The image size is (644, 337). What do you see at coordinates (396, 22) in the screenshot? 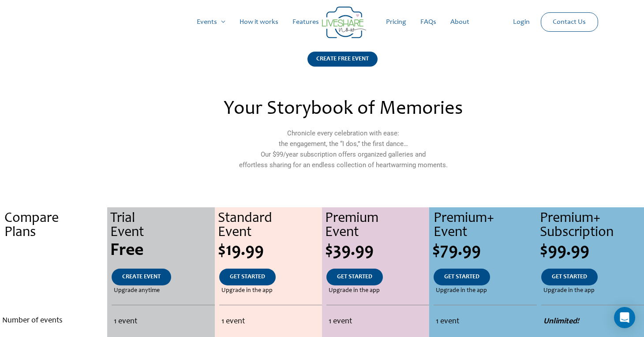
I see `a: Pricing` at bounding box center [396, 22].